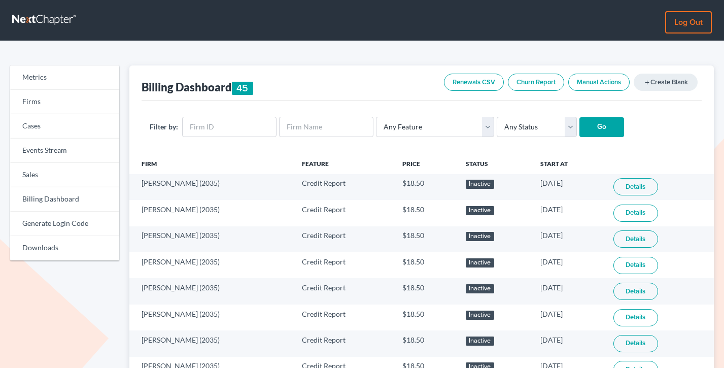  What do you see at coordinates (64, 126) in the screenshot?
I see `a: Cases` at bounding box center [64, 126].